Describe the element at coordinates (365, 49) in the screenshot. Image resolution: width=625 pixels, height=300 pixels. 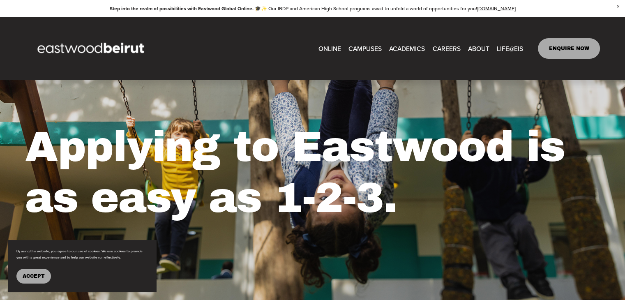
I see `span: CAMPUSES` at that location.